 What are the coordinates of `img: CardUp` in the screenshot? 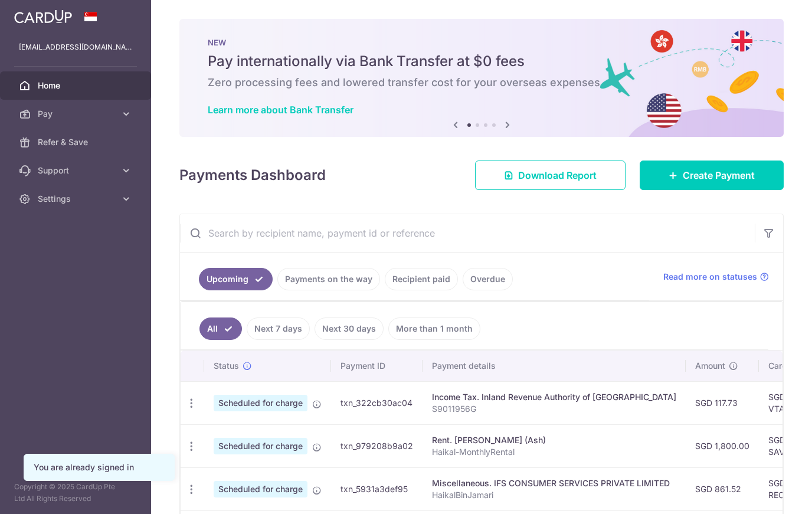 It's located at (43, 17).